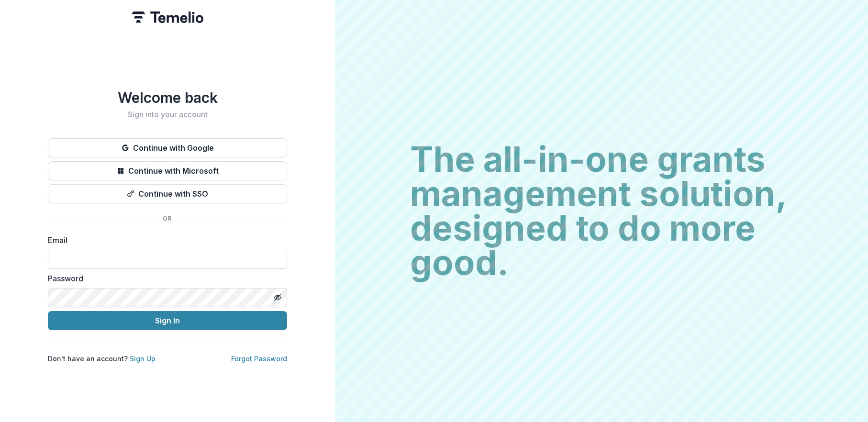 Image resolution: width=868 pixels, height=422 pixels. Describe the element at coordinates (278, 298) in the screenshot. I see `button: Toggle password visibility` at that location.